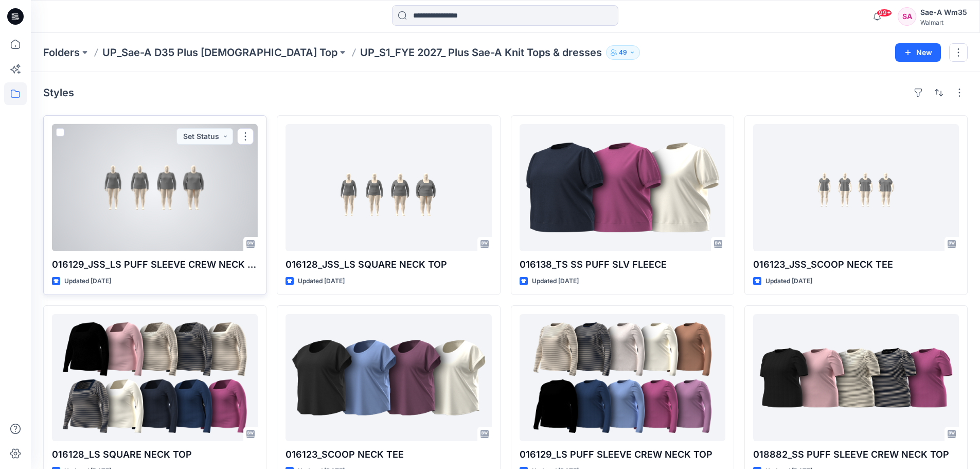 This screenshot has width=980, height=469. I want to click on p: 018882_SS PUFF SLEEVE CREW NECK TOP, so click(856, 455).